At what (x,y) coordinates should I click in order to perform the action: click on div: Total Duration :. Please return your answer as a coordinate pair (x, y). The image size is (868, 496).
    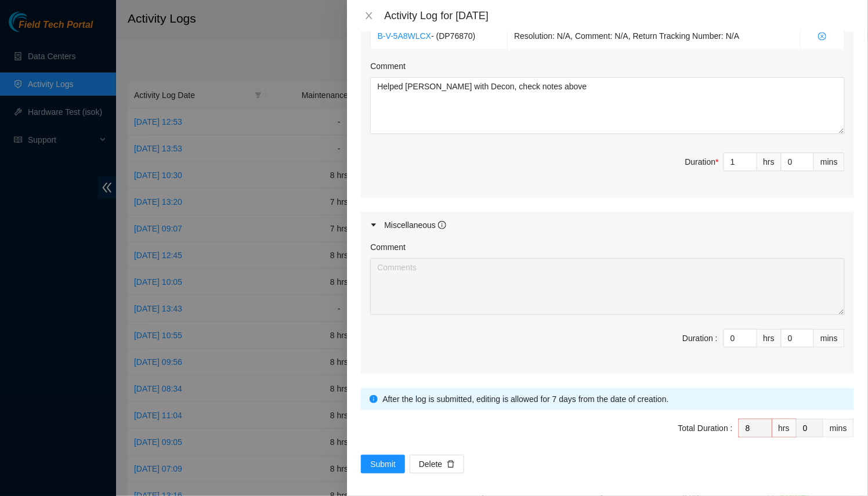
    Looking at the image, I should click on (706, 428).